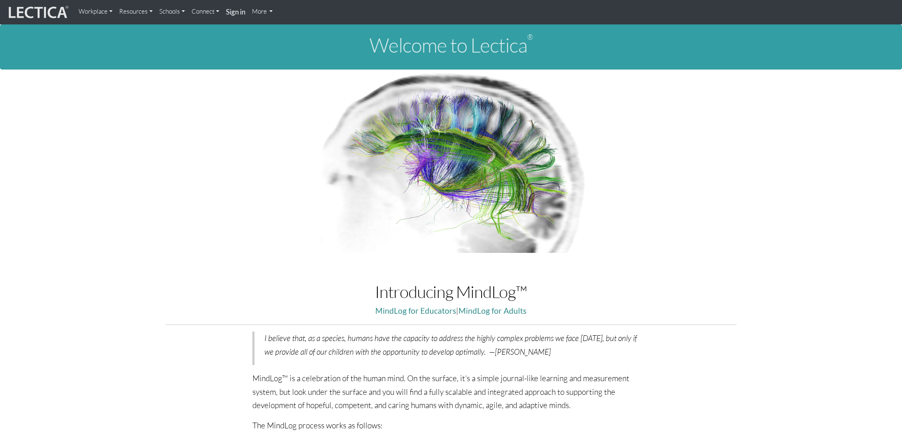  What do you see at coordinates (451, 161) in the screenshot?
I see `img: Human Connectome Project Image` at bounding box center [451, 161].